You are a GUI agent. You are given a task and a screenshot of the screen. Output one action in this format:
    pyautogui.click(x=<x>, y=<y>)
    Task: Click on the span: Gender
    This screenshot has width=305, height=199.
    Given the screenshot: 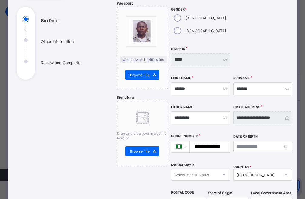 What is the action you would take?
    pyautogui.click(x=200, y=9)
    